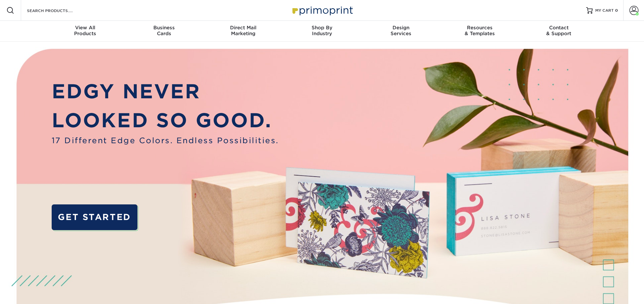  I want to click on input: SEARCH PRODUCTS....., so click(58, 11).